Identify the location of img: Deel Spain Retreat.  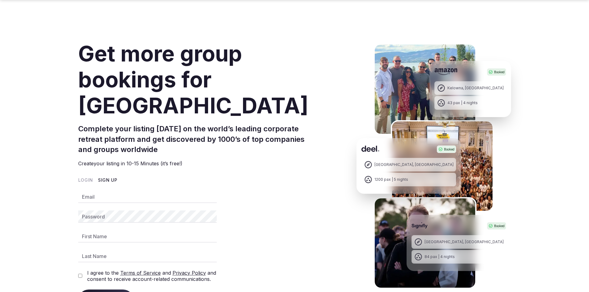
(442, 166).